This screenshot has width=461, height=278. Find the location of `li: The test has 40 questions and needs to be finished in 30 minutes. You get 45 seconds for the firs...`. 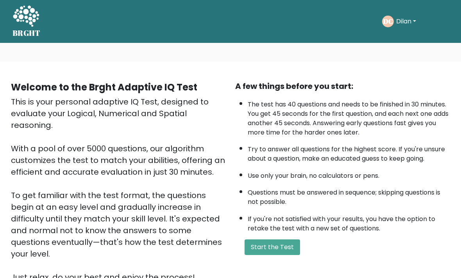

li: The test has 40 questions and needs to be finished in 30 minutes. You get 45 seconds for the firs... is located at coordinates (349, 117).